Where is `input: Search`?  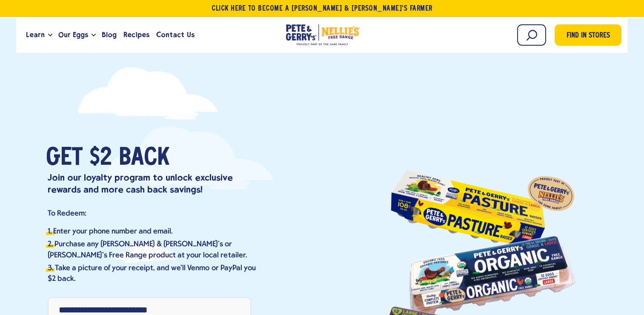 input: Search is located at coordinates (532, 35).